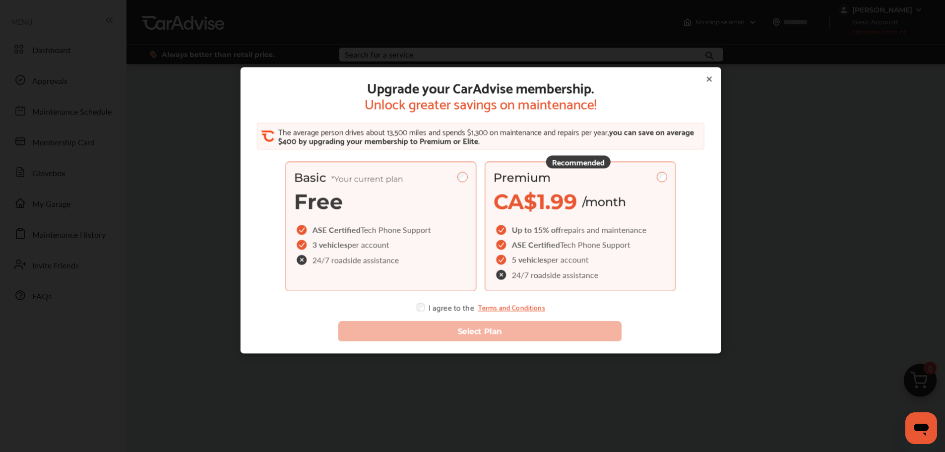  Describe the element at coordinates (536, 230) in the screenshot. I see `span: Up to 15% off` at that location.